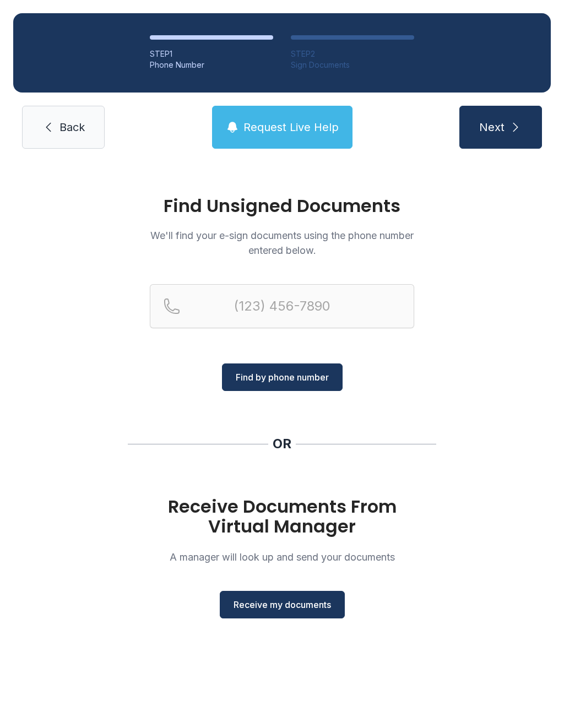 This screenshot has width=564, height=728. What do you see at coordinates (72, 128) in the screenshot?
I see `span: Back` at bounding box center [72, 128].